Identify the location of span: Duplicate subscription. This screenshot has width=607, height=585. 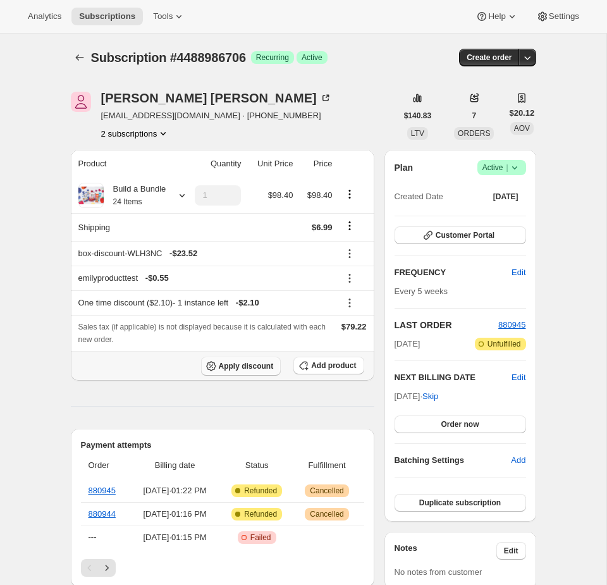
(460, 503).